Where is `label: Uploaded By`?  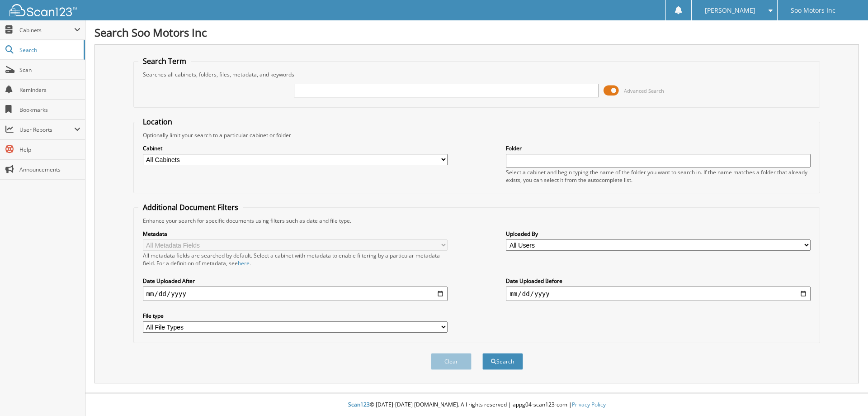 label: Uploaded By is located at coordinates (658, 234).